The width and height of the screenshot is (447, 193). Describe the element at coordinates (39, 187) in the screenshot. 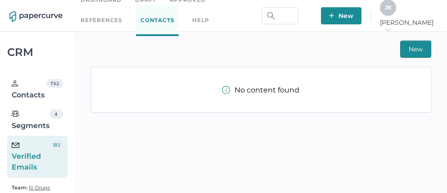

I see `span: IV Drugs` at that location.